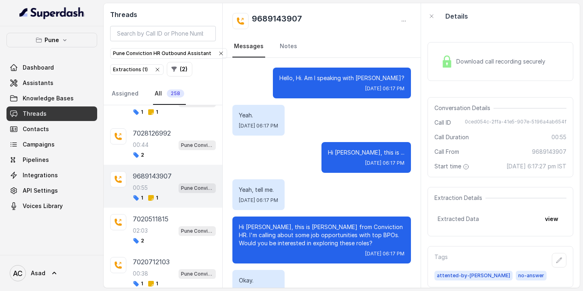  Describe the element at coordinates (163, 34) in the screenshot. I see `input: Search by Call ID or Phone Number` at that location.